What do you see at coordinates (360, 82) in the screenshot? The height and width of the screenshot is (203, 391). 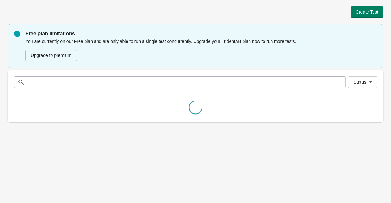 I see `span: Status` at bounding box center [360, 82].